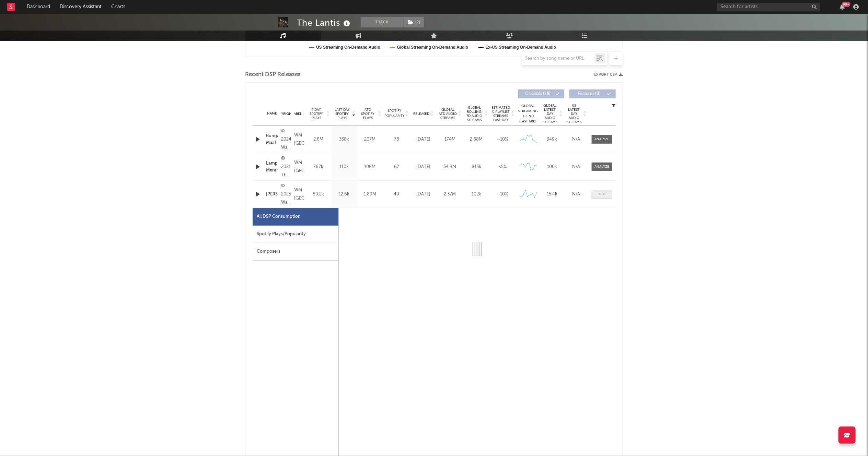  I want to click on div: 174M, so click(450, 140).